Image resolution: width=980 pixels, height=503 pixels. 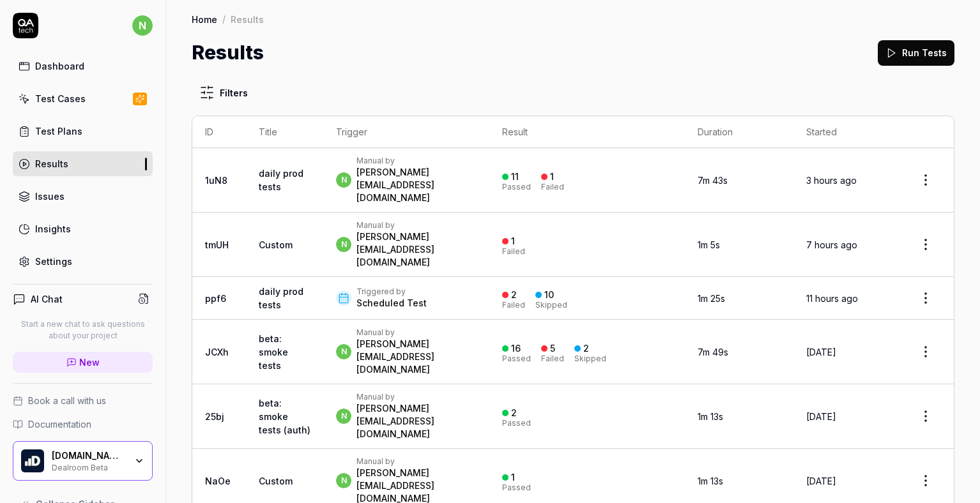 What do you see at coordinates (284, 132) in the screenshot?
I see `th: Title` at bounding box center [284, 132].